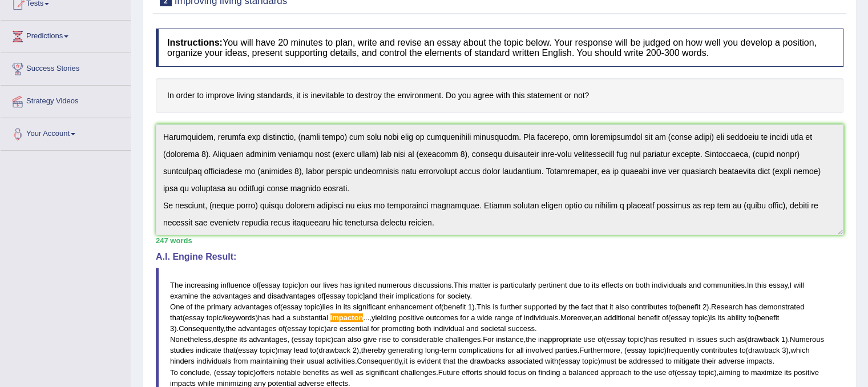 The height and width of the screenshot is (387, 868). I want to click on span: advantages, so click(252, 306).